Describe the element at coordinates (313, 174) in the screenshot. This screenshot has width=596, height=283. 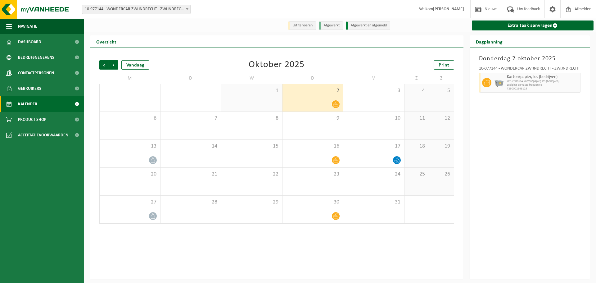
I see `span: 23` at that location.